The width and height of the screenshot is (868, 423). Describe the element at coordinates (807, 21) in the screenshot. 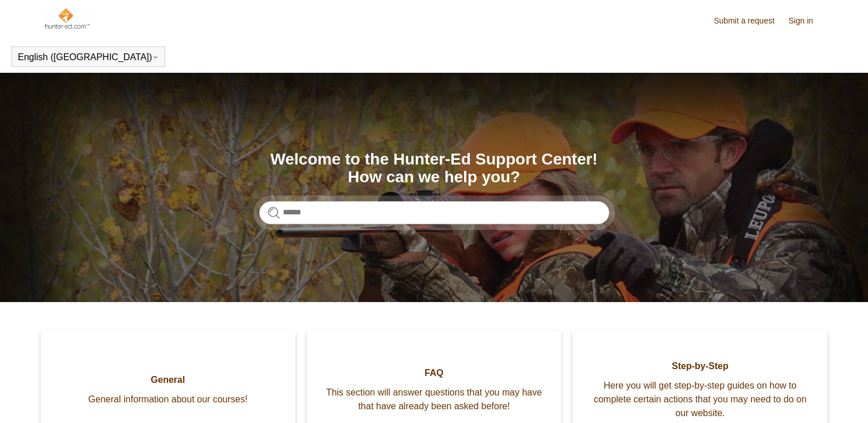

I see `a: Sign in` at that location.